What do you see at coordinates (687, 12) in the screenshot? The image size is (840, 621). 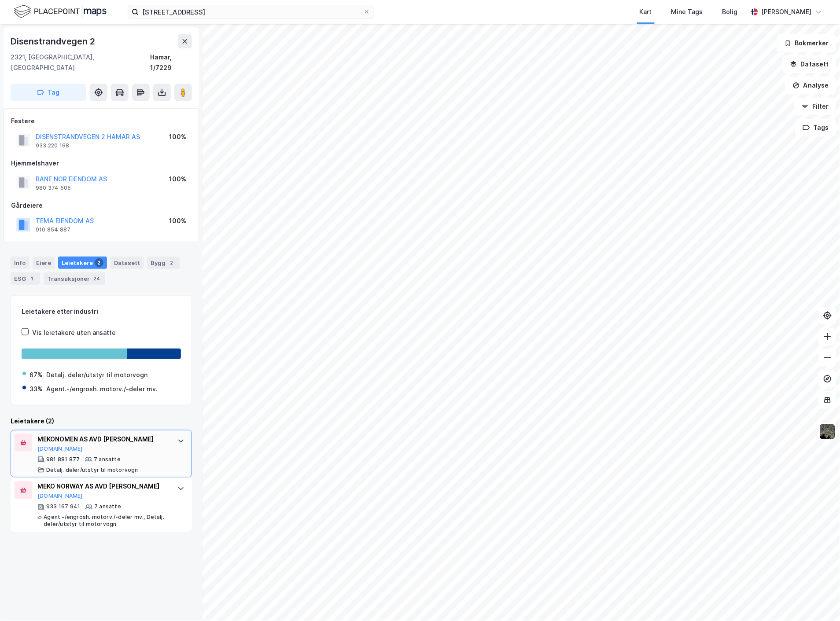 I see `div: Mine Tags` at bounding box center [687, 12].